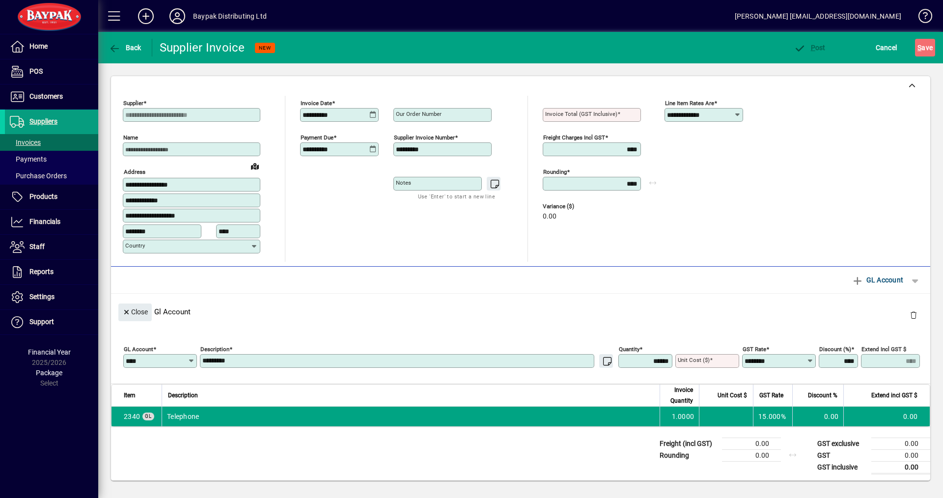 This screenshot has width=943, height=498. What do you see at coordinates (135, 312) in the screenshot?
I see `app-page-header-button: Close` at bounding box center [135, 312].